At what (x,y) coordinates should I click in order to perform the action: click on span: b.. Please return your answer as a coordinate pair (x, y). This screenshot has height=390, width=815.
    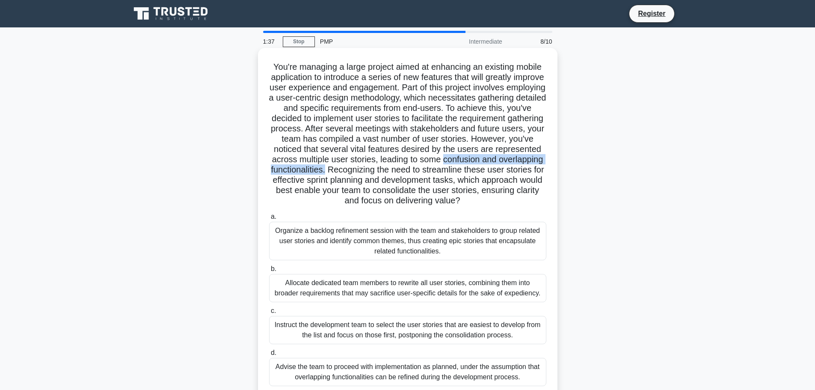
    Looking at the image, I should click on (273, 268).